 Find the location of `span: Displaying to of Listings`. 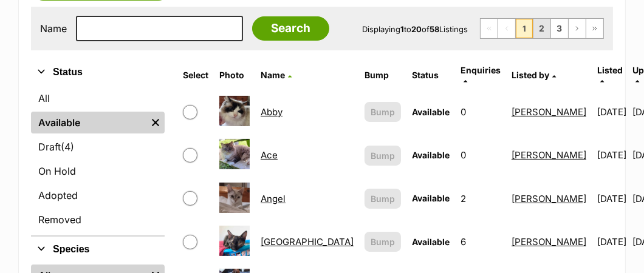

span: Displaying to of Listings is located at coordinates (415, 29).